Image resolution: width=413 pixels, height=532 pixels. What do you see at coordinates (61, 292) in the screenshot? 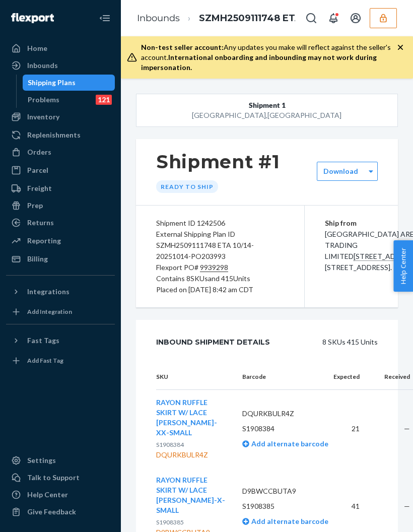
I see `button: Integrations` at bounding box center [61, 292].